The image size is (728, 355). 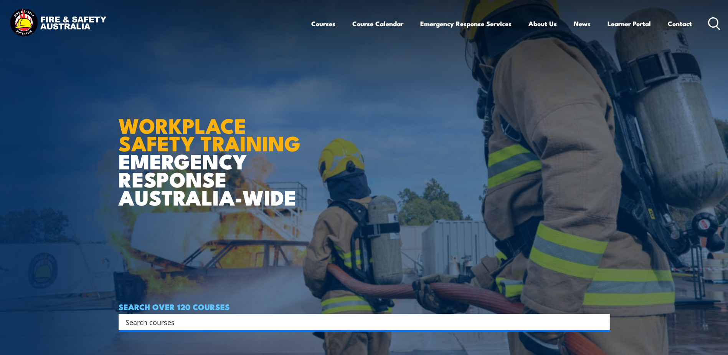 I want to click on h1: EMERGENCY RESPONSE AUSTRALIA-WIDE, so click(x=212, y=151).